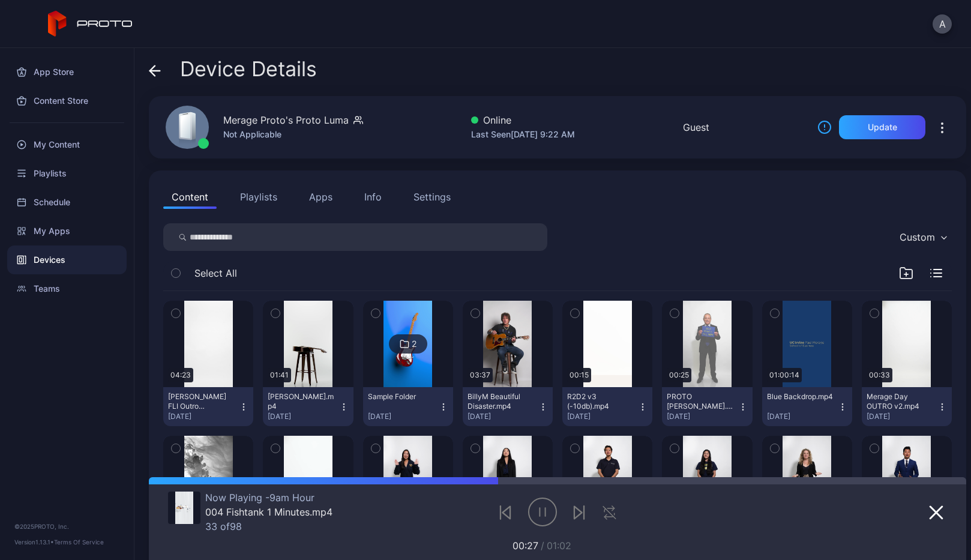 The width and height of the screenshot is (971, 560). Describe the element at coordinates (373, 197) in the screenshot. I see `button: Info` at that location.